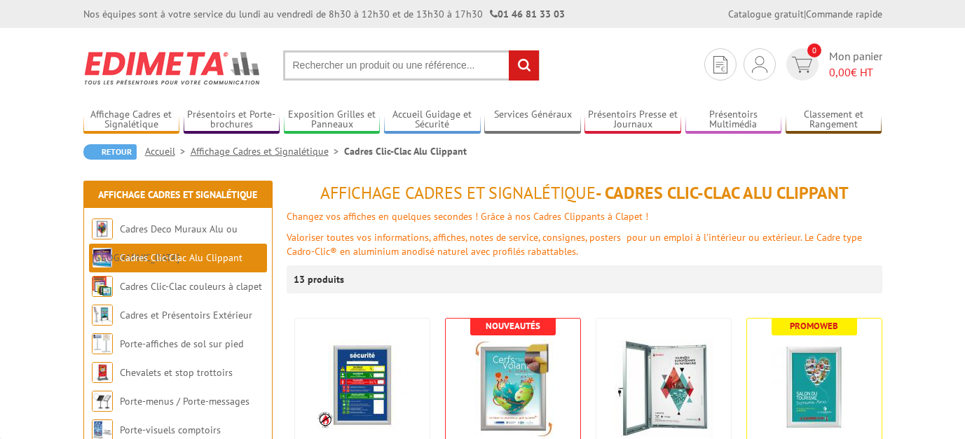  What do you see at coordinates (181, 258) in the screenshot?
I see `a: Cadres Clic-Clac Alu Clippant` at bounding box center [181, 258].